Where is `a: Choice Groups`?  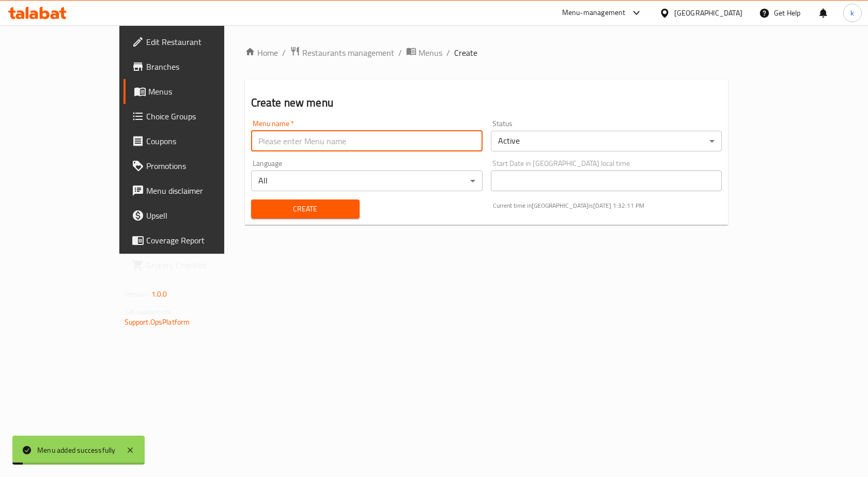
a: Choice Groups is located at coordinates (194, 116).